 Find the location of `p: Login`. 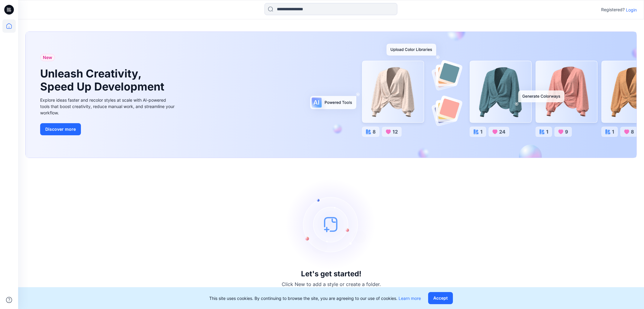

p: Login is located at coordinates (631, 10).